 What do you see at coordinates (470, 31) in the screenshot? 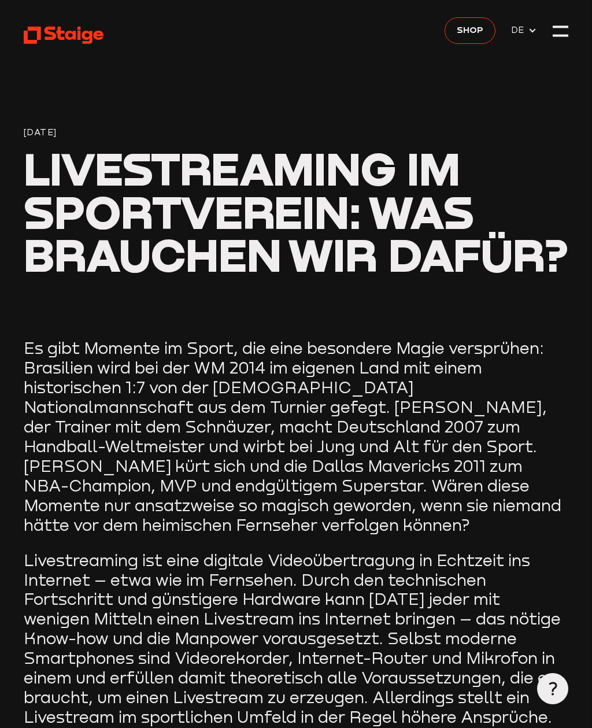
I see `a: Shop` at bounding box center [470, 31].